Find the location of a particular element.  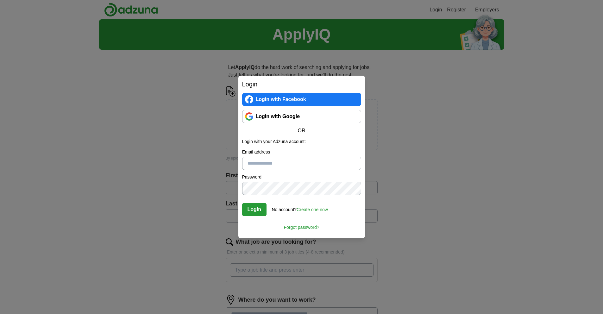

h2: Login is located at coordinates (302, 84).